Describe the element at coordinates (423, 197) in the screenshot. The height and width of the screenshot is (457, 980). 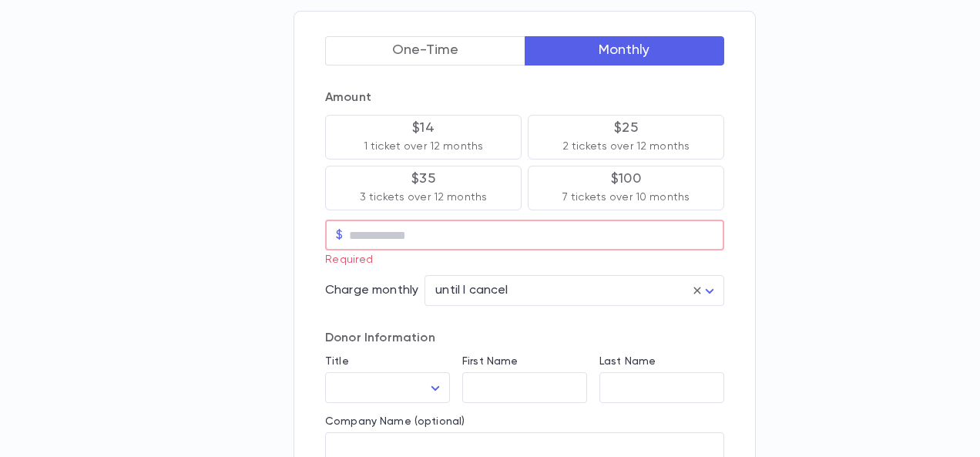
I see `p: 3 tickets over 12 months` at that location.